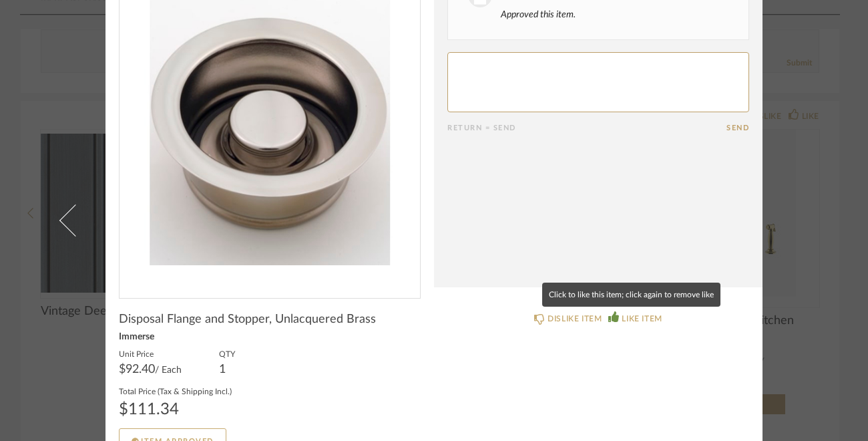  Describe the element at coordinates (175, 391) in the screenshot. I see `label: Total Price (Tax & Shipping Incl.)` at that location.